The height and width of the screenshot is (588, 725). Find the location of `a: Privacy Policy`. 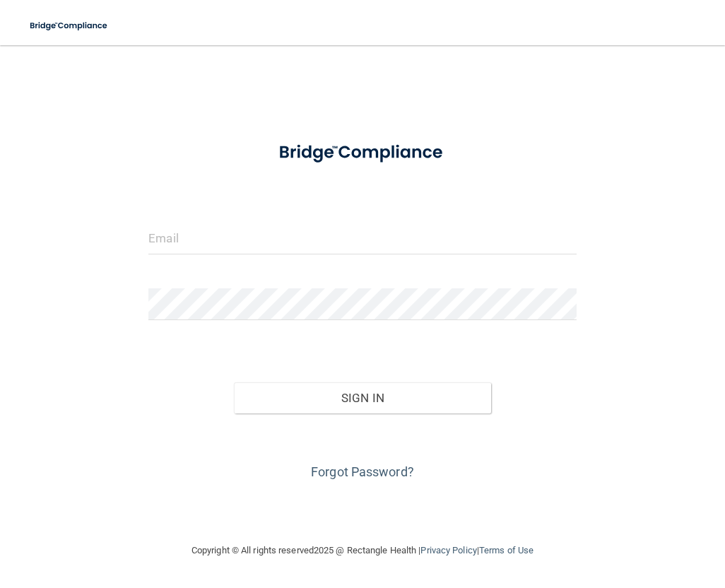

a: Privacy Policy is located at coordinates (448, 550).